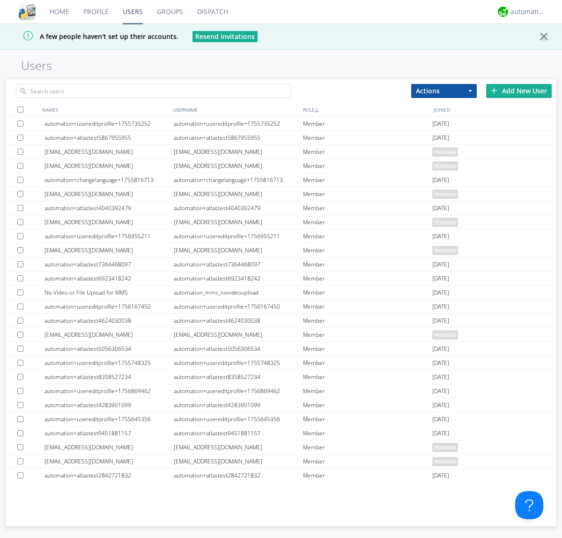  What do you see at coordinates (236, 109) in the screenshot?
I see `div: USERNAME` at bounding box center [236, 109].